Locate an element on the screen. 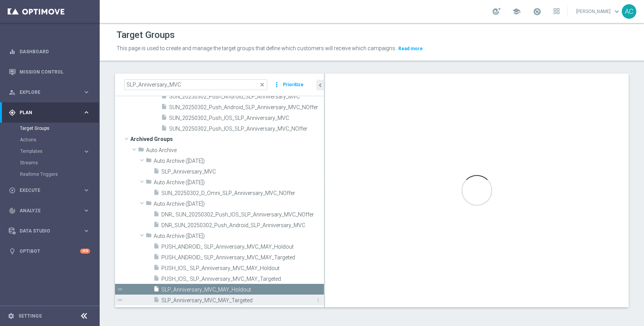  span: DNR_ SUN_20250302_Push_IOS_SLP_Anniversary_MVC_NOffer is located at coordinates (243, 215).